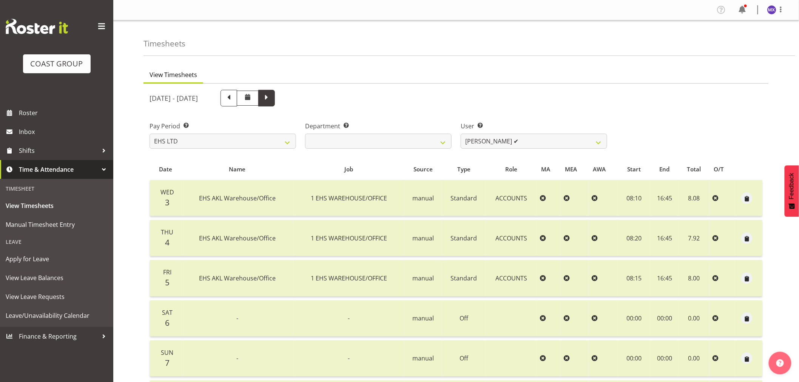 The height and width of the screenshot is (382, 799). Describe the element at coordinates (237, 169) in the screenshot. I see `span: Name` at that location.